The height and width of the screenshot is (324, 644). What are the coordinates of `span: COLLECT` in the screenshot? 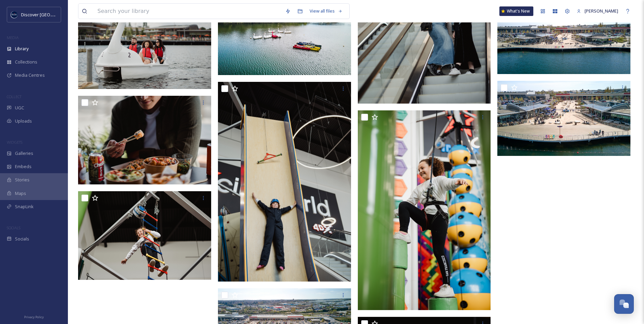 It's located at (14, 97).